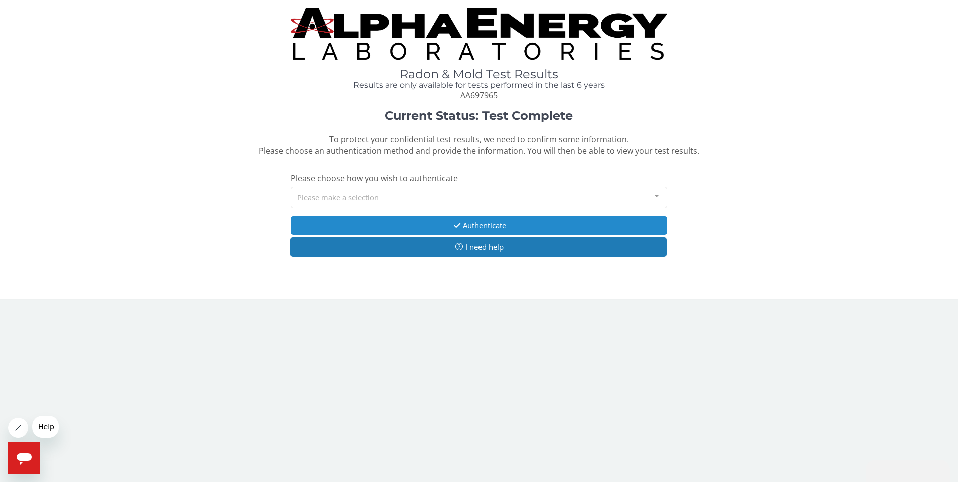 This screenshot has width=958, height=482. What do you see at coordinates (479, 95) in the screenshot?
I see `span: AA697965` at bounding box center [479, 95].